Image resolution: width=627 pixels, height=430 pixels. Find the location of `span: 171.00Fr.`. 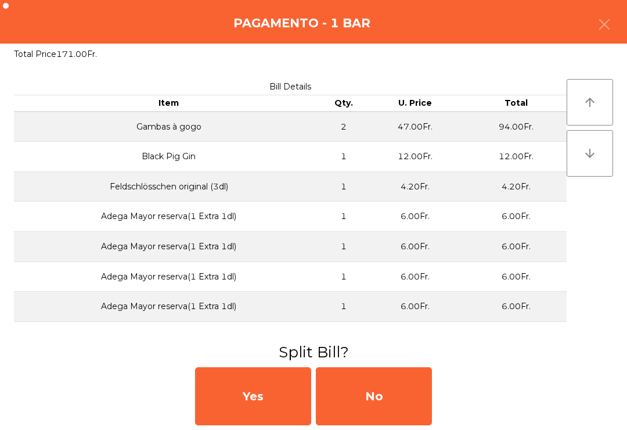

span: 171.00Fr. is located at coordinates (77, 54).